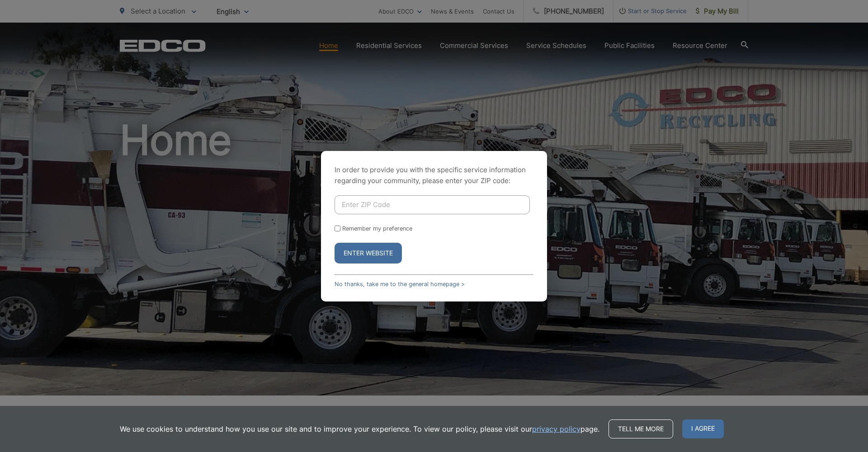 The height and width of the screenshot is (452, 868). What do you see at coordinates (432, 205) in the screenshot?
I see `input: Enter ZIP Code` at bounding box center [432, 205].